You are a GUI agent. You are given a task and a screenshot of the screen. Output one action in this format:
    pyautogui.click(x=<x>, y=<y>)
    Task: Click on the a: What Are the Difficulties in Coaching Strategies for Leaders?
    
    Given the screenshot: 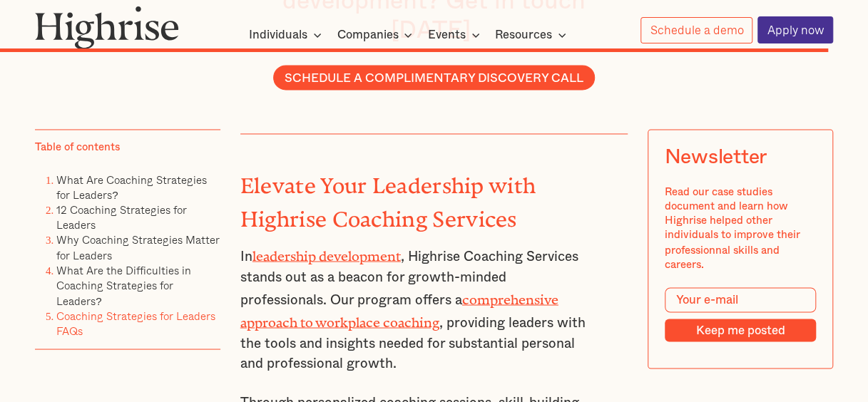 What is the action you would take?
    pyautogui.click(x=123, y=285)
    